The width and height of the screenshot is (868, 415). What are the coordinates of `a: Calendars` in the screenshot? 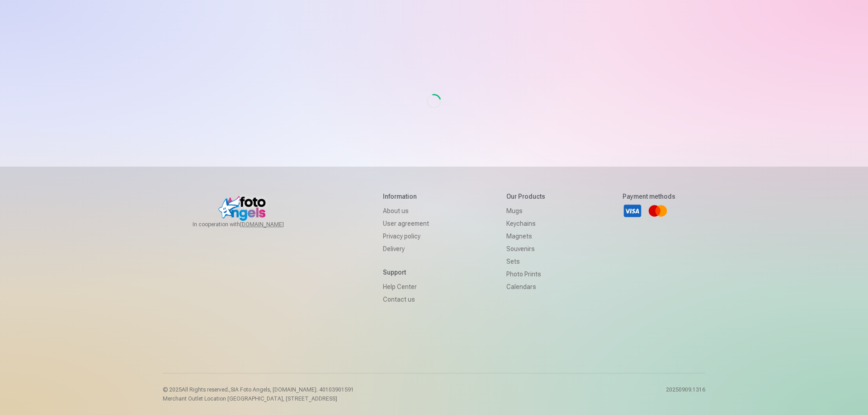 It's located at (526, 287).